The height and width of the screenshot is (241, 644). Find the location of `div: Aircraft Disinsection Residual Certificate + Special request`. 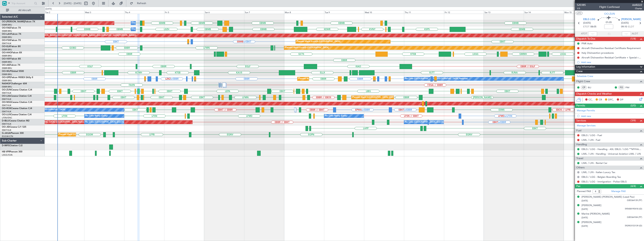

div: Aircraft Disinsection Residual Certificate + Special request is located at coordinates (612, 57).